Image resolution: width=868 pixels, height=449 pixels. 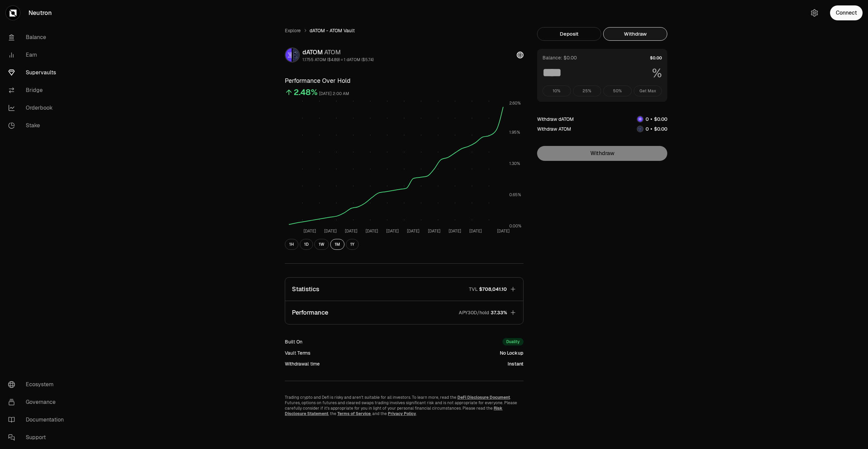 What do you see at coordinates (515, 133) in the screenshot?
I see `tspan: 1.95%` at bounding box center [515, 133].